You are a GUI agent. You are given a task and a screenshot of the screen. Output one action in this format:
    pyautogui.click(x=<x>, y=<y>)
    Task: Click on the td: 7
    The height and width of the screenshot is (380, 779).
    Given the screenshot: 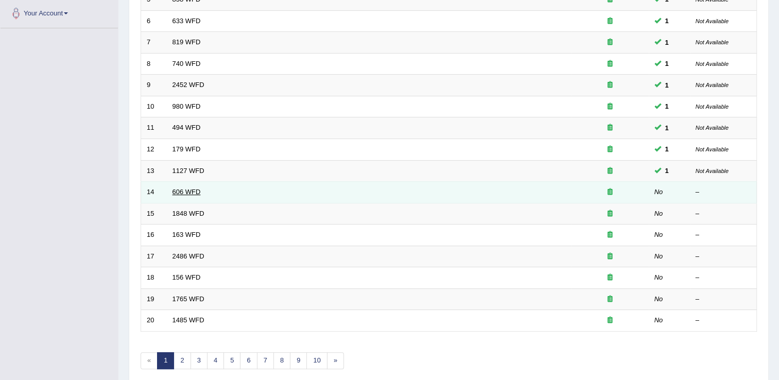 What is the action you would take?
    pyautogui.click(x=154, y=43)
    